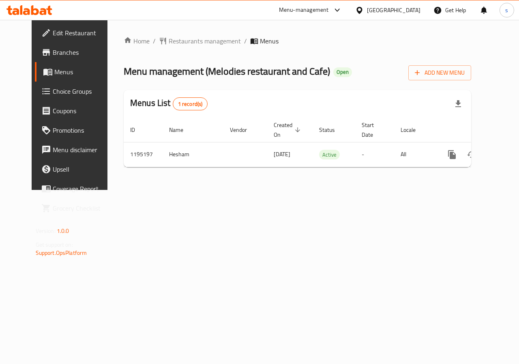 This screenshot has height=364, width=519. I want to click on td: All, so click(415, 154).